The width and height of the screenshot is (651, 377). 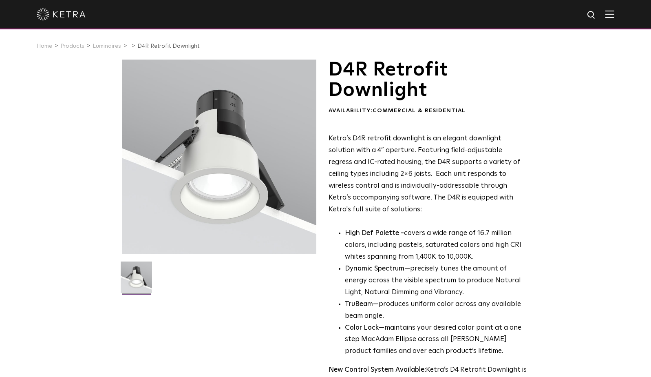 What do you see at coordinates (375, 268) in the screenshot?
I see `strong: Dynamic Spectrum` at bounding box center [375, 268].